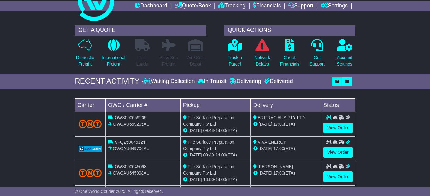 The height and width of the screenshot is (196, 430). What do you see at coordinates (119, 191) in the screenshot?
I see `span: © One World Courier 2025. All rights reserved.` at bounding box center [119, 191].